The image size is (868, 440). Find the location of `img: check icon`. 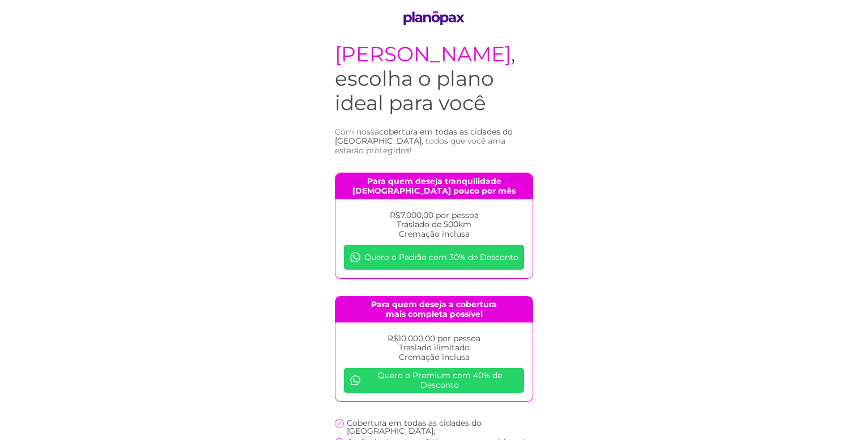

img: check icon is located at coordinates (340, 423).